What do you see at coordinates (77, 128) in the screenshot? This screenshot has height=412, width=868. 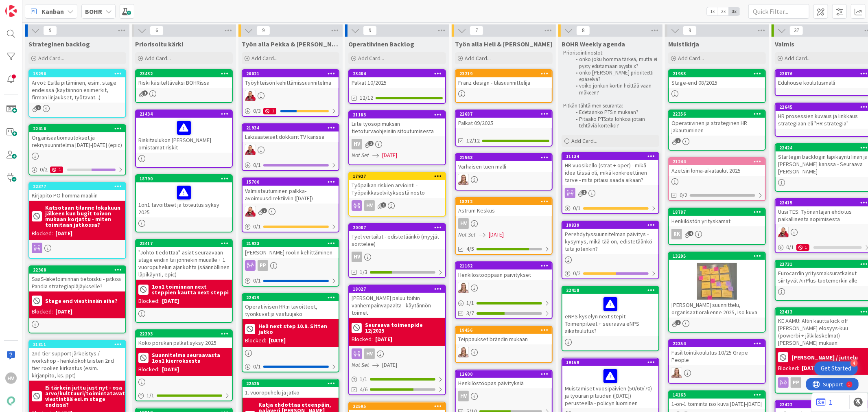 I see `div: 22416` at bounding box center [77, 128].